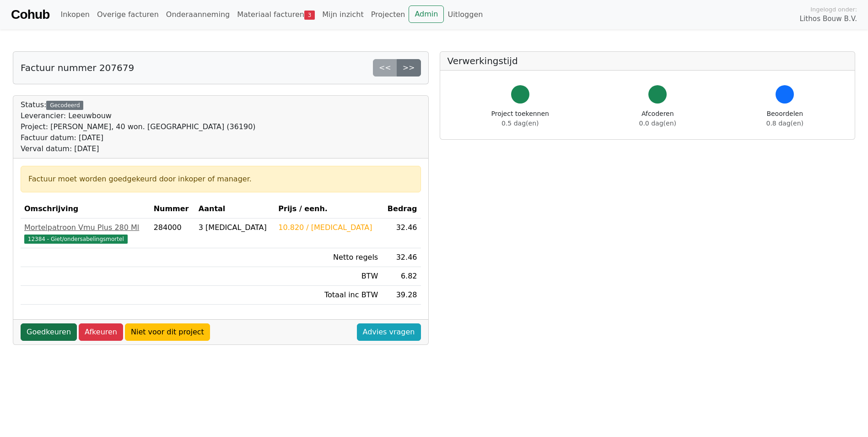  Describe the element at coordinates (85, 208) in the screenshot. I see `th: Omschrijving` at that location.